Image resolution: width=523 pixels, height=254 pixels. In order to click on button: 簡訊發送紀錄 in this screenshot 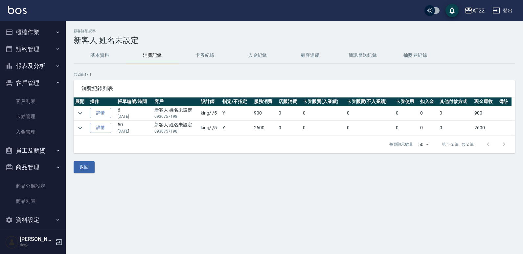, I will do `click(362, 55)`.